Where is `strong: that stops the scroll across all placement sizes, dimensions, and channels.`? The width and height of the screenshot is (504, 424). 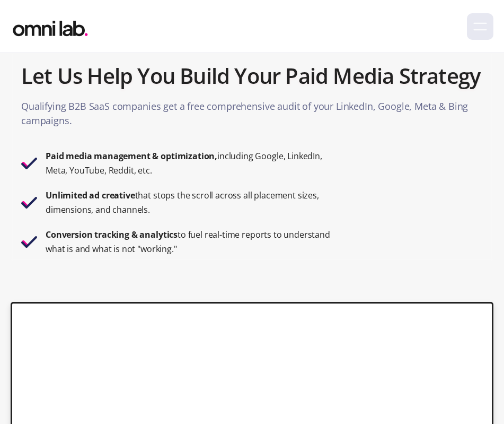 strong: that stops the scroll across all placement sizes, dimensions, and channels. is located at coordinates (182, 202).